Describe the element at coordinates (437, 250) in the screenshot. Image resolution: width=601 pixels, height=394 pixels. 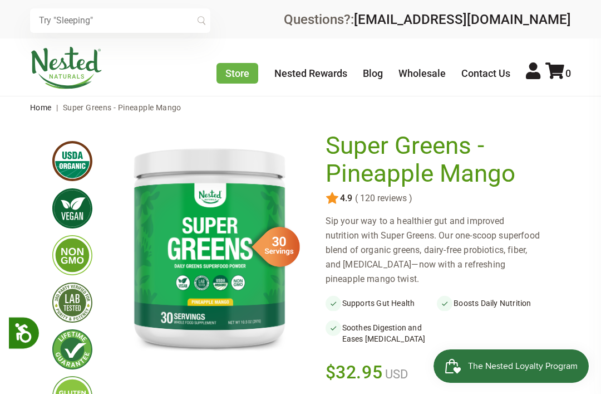
I see `div: Sip your way to a healthier gut and improved nutrition with Super Greens. Our one-scoop superfood...` at that location.